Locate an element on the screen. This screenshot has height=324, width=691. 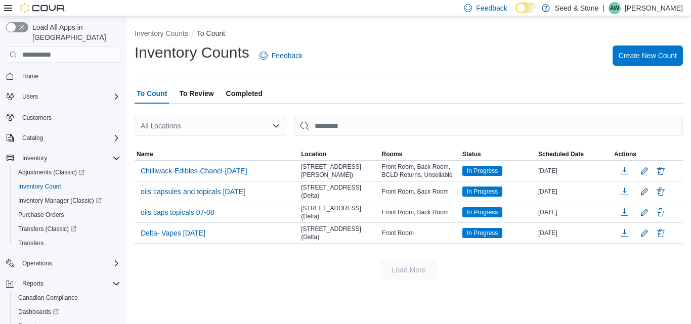
button: To Count is located at coordinates (211, 33).